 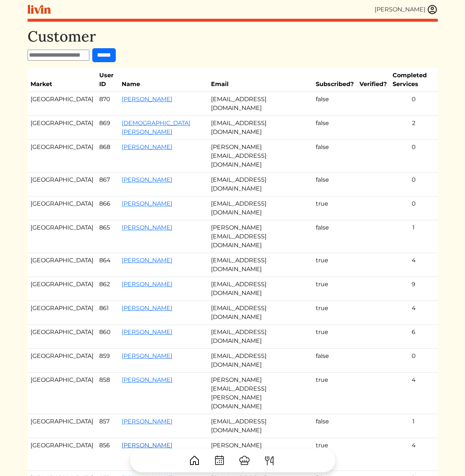 What do you see at coordinates (260, 80) in the screenshot?
I see `th: Email` at bounding box center [260, 80].